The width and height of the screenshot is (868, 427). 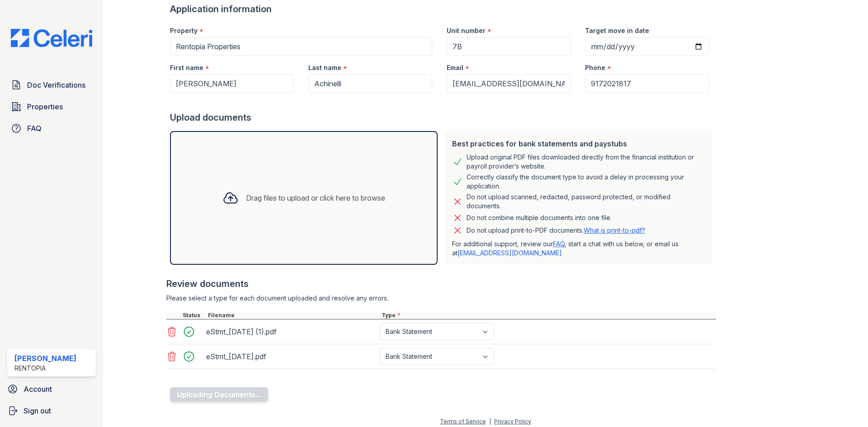 I want to click on a: Account, so click(x=52, y=389).